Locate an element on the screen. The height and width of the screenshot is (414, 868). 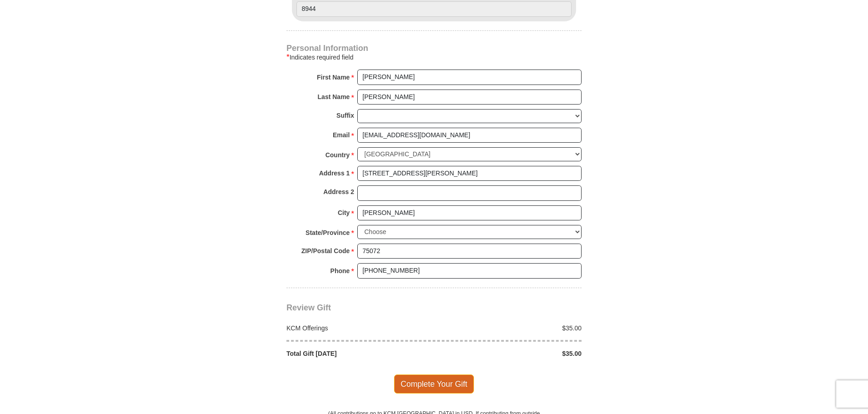
strong: First Name is located at coordinates (333, 77).